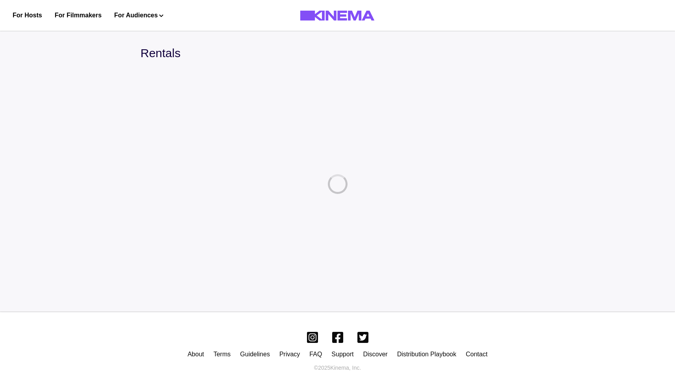  I want to click on button: For Audiences, so click(139, 15).